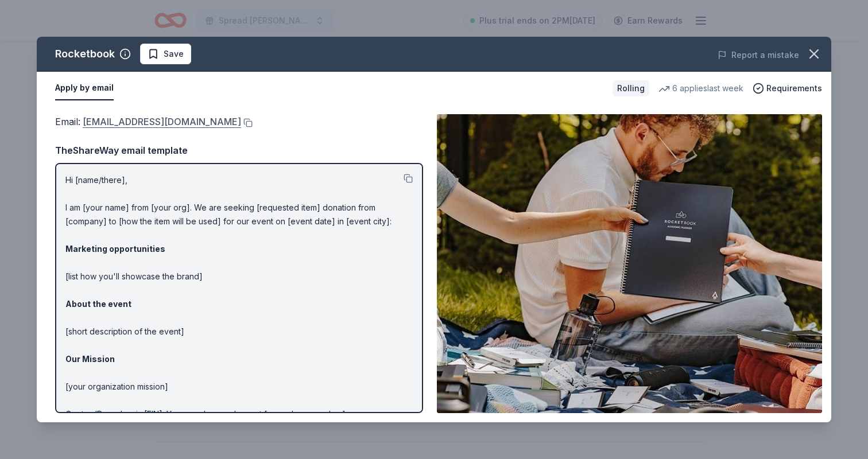 This screenshot has height=459, width=868. I want to click on div: Rocketbook, so click(85, 54).